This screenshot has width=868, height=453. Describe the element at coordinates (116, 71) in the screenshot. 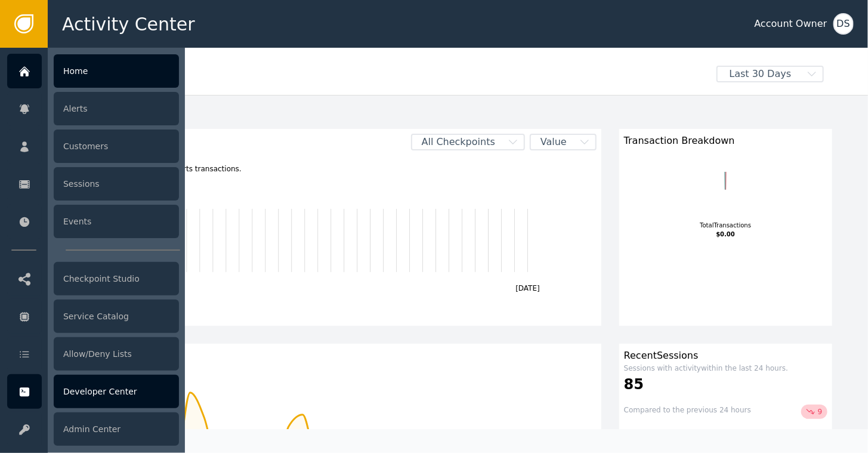

I see `div: Home` at that location.